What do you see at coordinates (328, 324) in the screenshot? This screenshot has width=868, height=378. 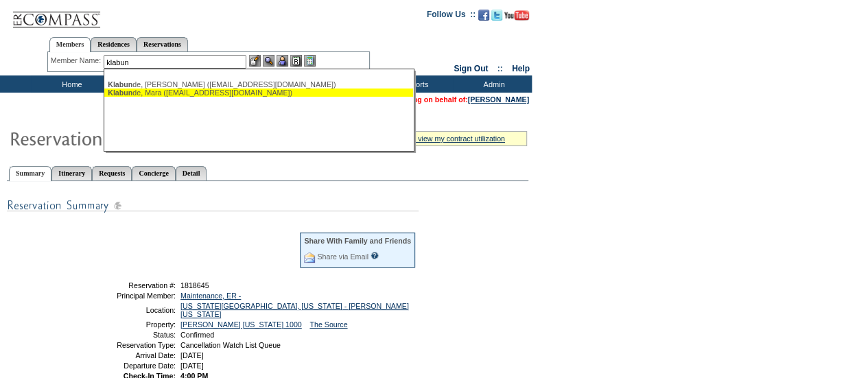 I see `a: The Source` at bounding box center [328, 324].